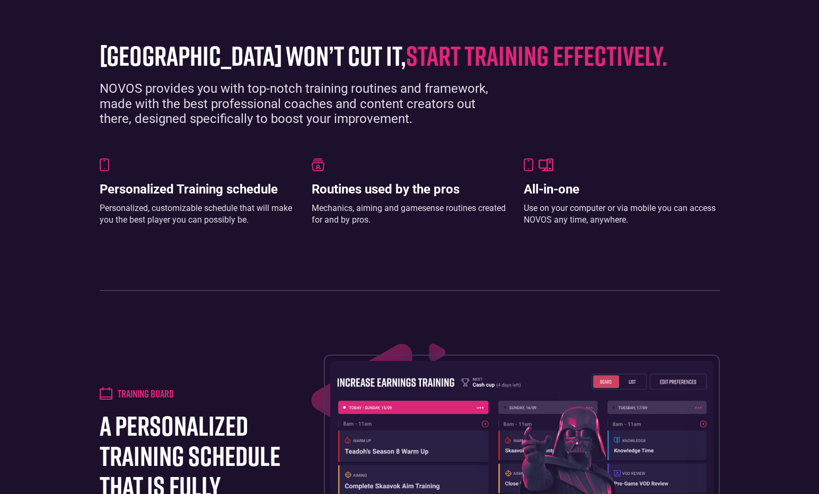  What do you see at coordinates (198, 214) in the screenshot?
I see `div: Personalized, customizable schedule that will make you the best player you can possibly be.` at bounding box center [198, 214].